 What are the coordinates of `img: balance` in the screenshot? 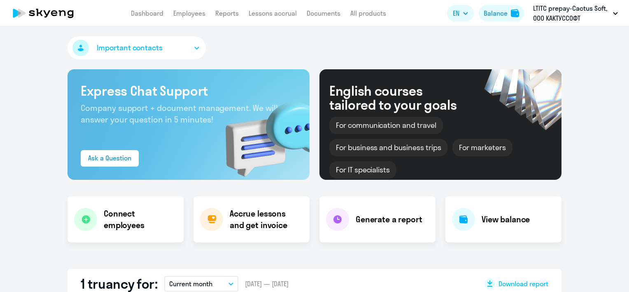 It's located at (515, 13).